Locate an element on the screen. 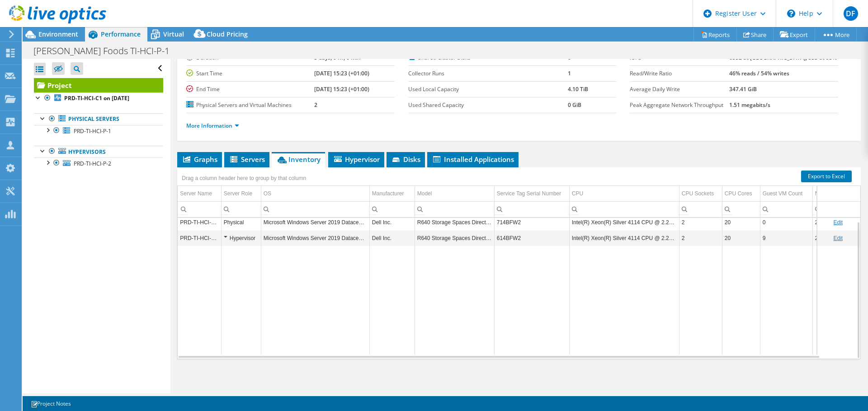 The height and width of the screenshot is (411, 868). span: Disks is located at coordinates (406, 160).